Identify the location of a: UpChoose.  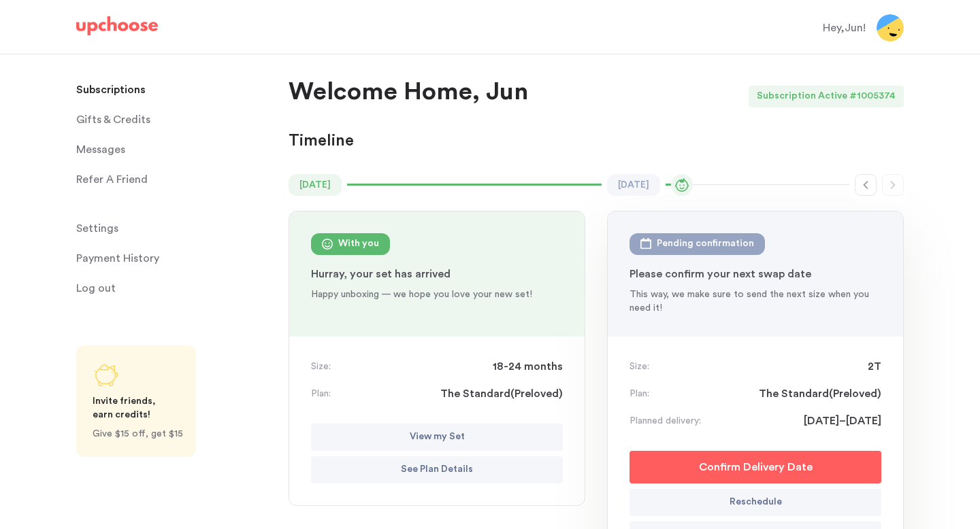
(117, 28).